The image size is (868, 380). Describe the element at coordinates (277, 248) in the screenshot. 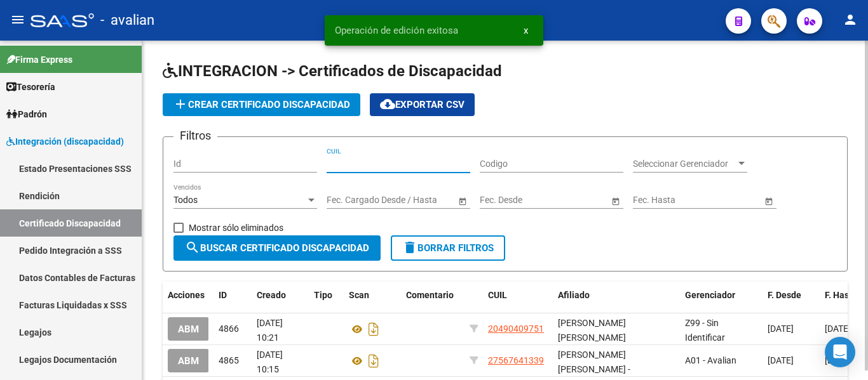

I see `span: Buscar Certificado Discapacidad` at that location.